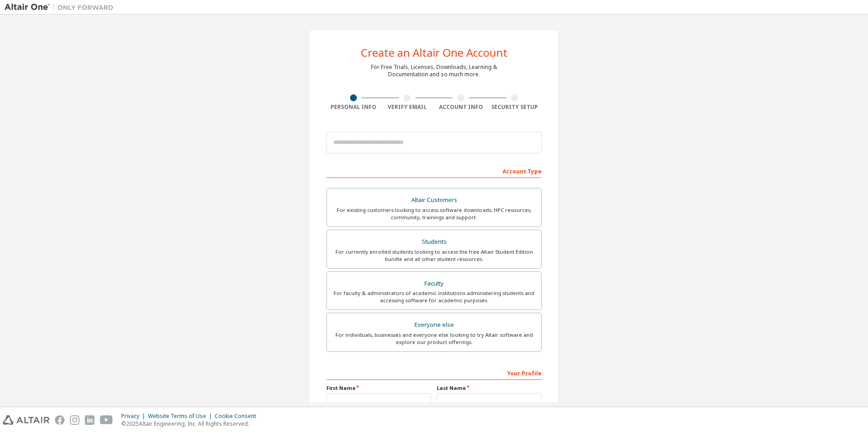 Image resolution: width=868 pixels, height=433 pixels. Describe the element at coordinates (434, 214) in the screenshot. I see `div: For existing customers looking to access software downloads, HPC resources, community, trainings ...` at that location.